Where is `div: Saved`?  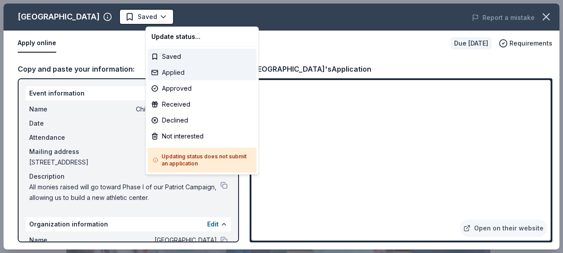
div: Saved is located at coordinates (202, 57).